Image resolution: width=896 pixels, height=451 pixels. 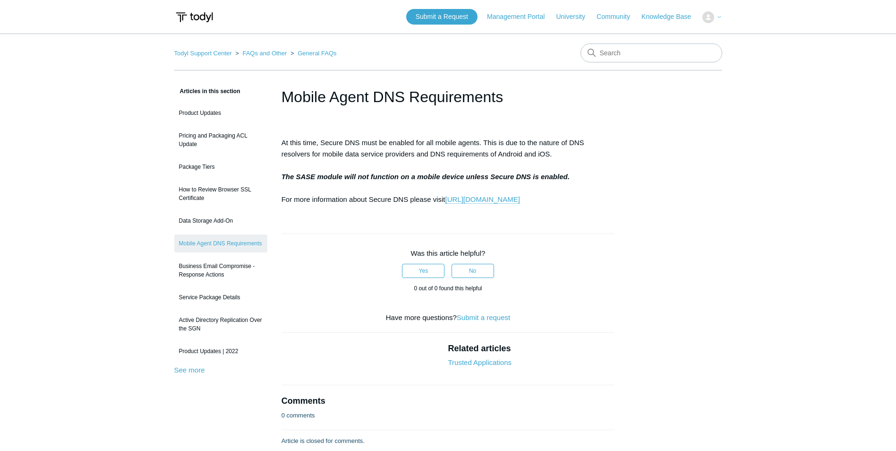 What do you see at coordinates (426, 176) in the screenshot?
I see `strong: The SASE module will not function on a mobile device unless Secure DNS is enabled.` at bounding box center [426, 176].